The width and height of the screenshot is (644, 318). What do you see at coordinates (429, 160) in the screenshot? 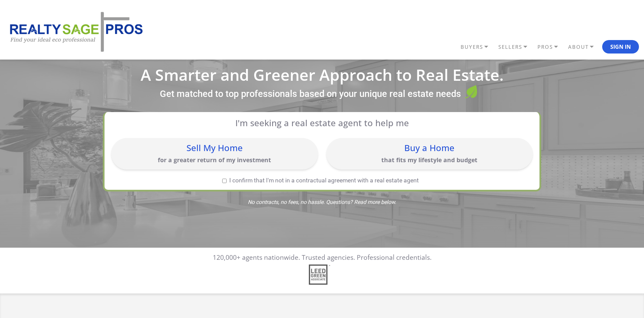
I see `p: that fits my lifestyle and budget` at bounding box center [429, 160].